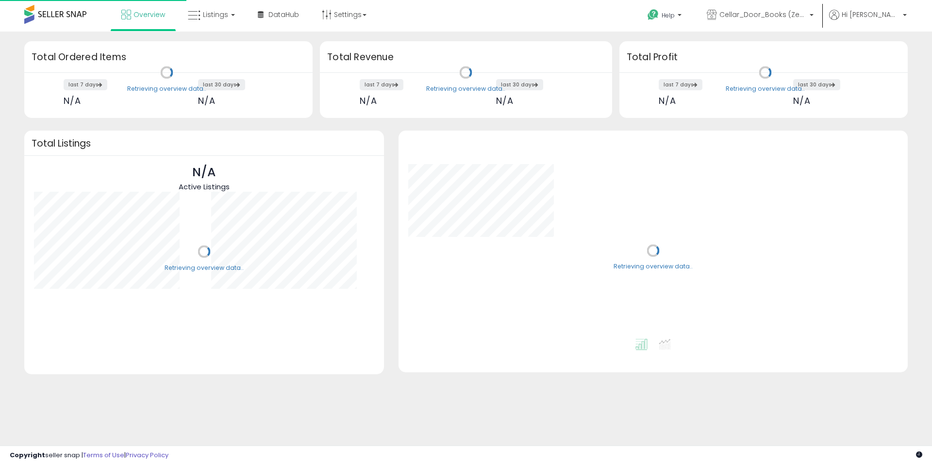 This screenshot has height=465, width=932. What do you see at coordinates (668, 15) in the screenshot?
I see `span: Help` at bounding box center [668, 15].